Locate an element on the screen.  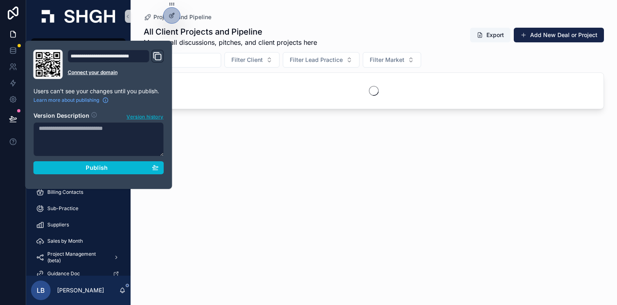
span: Guidance Doc is located at coordinates (64, 274).